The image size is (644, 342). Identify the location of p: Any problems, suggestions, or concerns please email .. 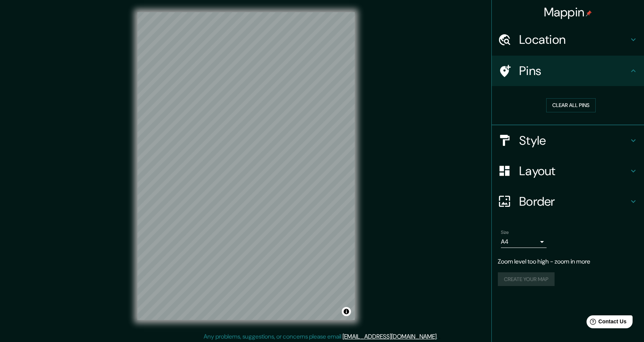
(320, 337).